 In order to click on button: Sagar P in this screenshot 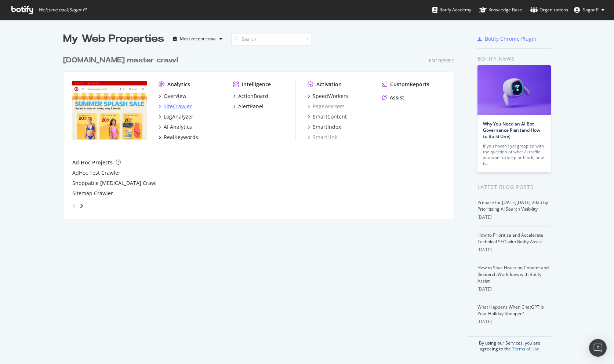, I will do `click(589, 10)`.